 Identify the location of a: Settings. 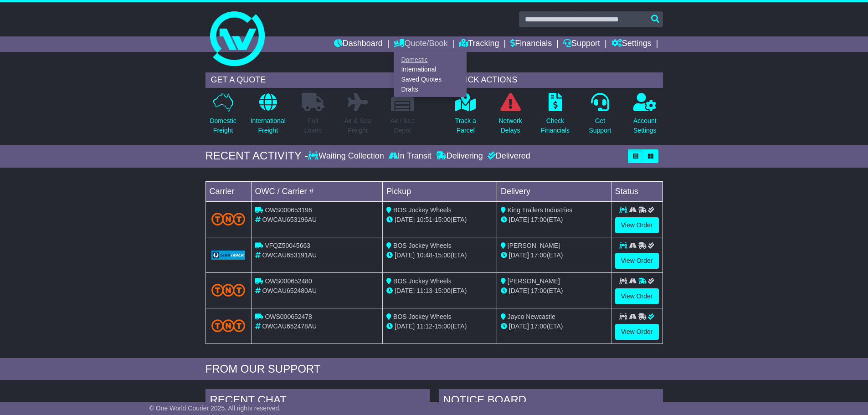
(631, 44).